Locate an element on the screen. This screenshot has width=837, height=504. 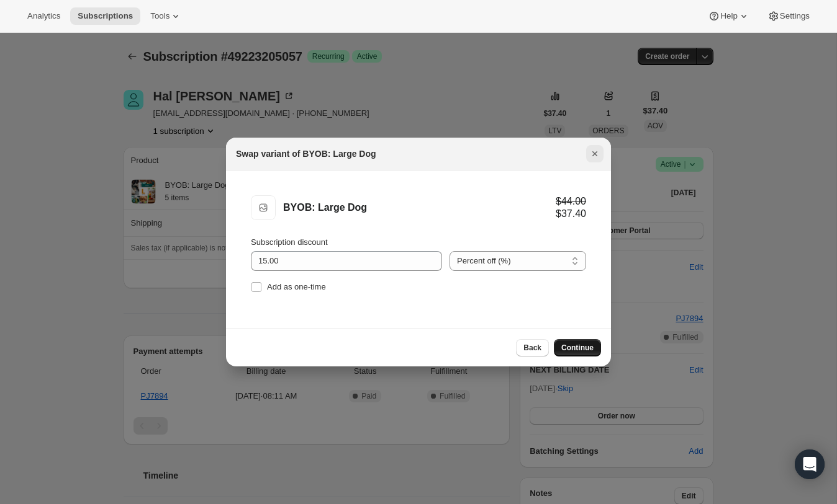
button: Continue is located at coordinates (577, 348).